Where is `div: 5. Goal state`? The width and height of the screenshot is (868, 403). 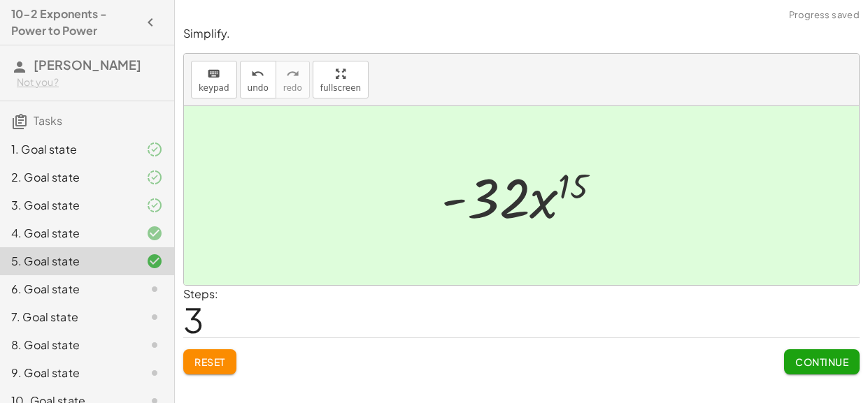 div: 5. Goal state is located at coordinates (67, 261).